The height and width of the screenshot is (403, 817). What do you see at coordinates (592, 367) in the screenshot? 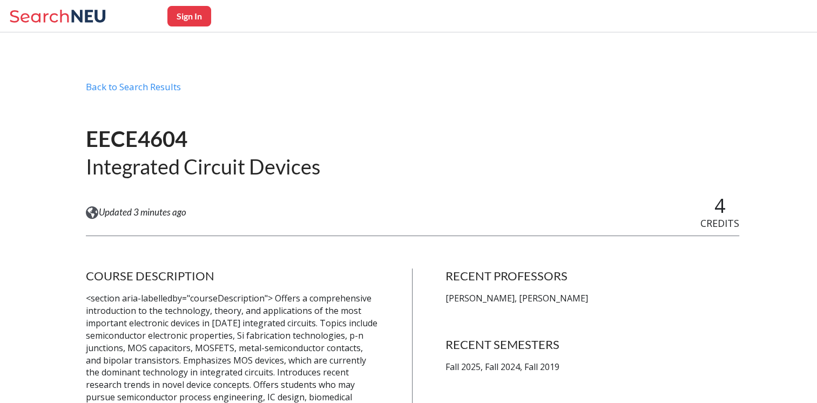
I see `p: Fall 2025, Fall 2024, Fall 2019` at bounding box center [592, 367].